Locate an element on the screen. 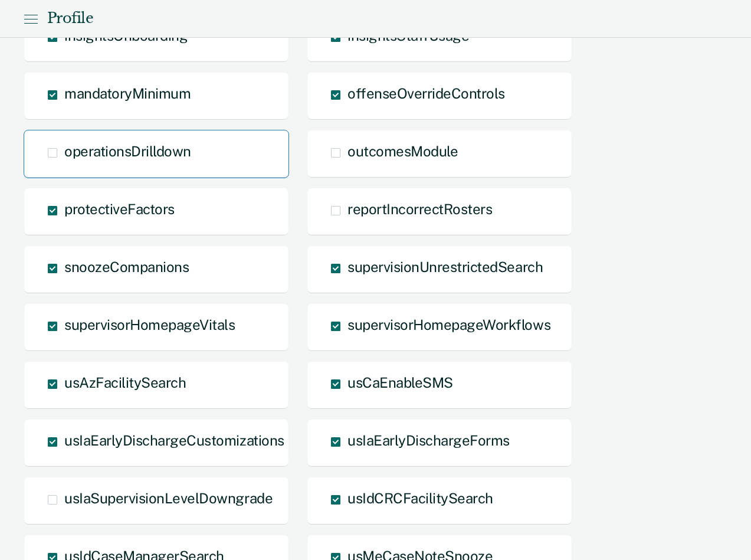 The height and width of the screenshot is (560, 751). span: offenseOverrideControls is located at coordinates (426, 93).